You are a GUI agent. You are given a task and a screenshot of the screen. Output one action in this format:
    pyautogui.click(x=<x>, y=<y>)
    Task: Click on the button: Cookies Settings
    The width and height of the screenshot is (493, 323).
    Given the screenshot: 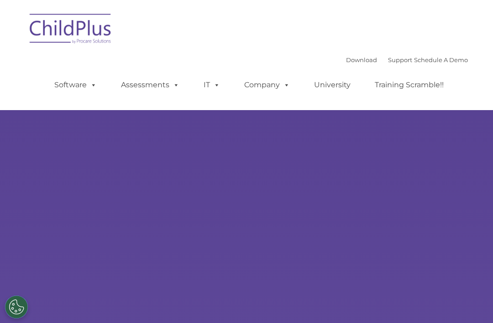 What is the action you would take?
    pyautogui.click(x=16, y=307)
    